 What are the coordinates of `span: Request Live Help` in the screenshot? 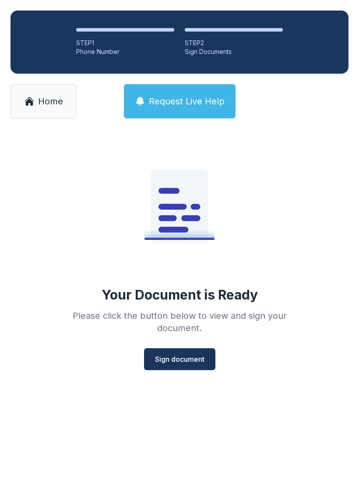 It's located at (187, 101).